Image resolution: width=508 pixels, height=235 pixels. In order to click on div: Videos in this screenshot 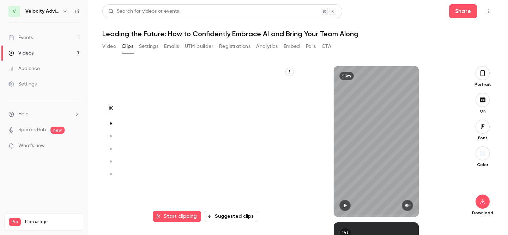, I will do `click(21, 53)`.